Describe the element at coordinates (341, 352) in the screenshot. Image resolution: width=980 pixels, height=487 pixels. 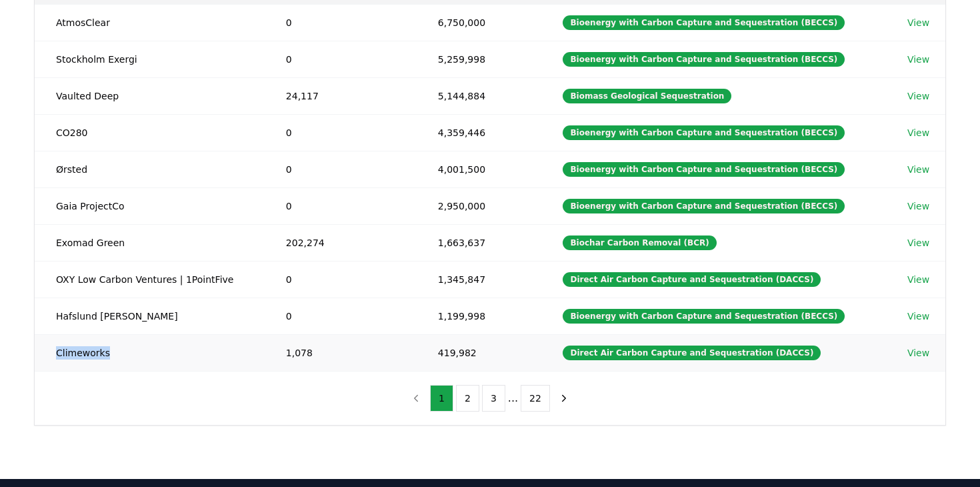
I see `td: 1,078` at that location.